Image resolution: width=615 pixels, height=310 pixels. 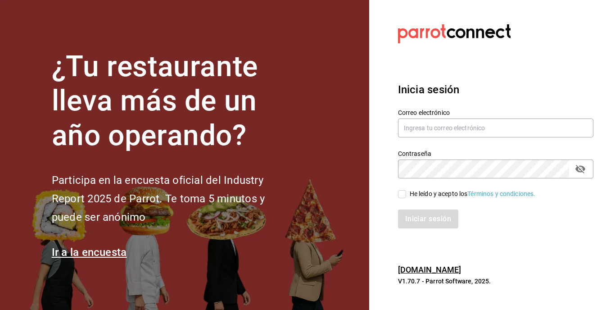 I want to click on h2: Participa en la encuesta oficial del Industry Report 2025 de Parrot. Te toma 5 minutos y puede se..., so click(x=173, y=198).